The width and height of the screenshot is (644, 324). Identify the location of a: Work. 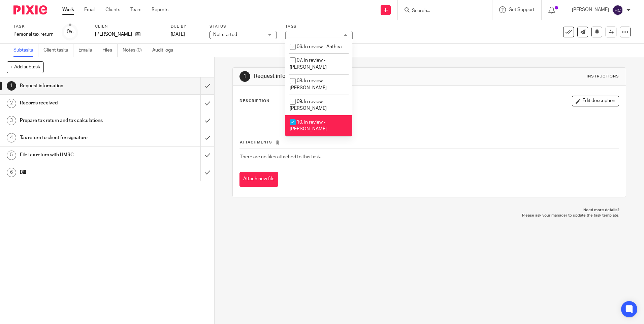
(68, 10).